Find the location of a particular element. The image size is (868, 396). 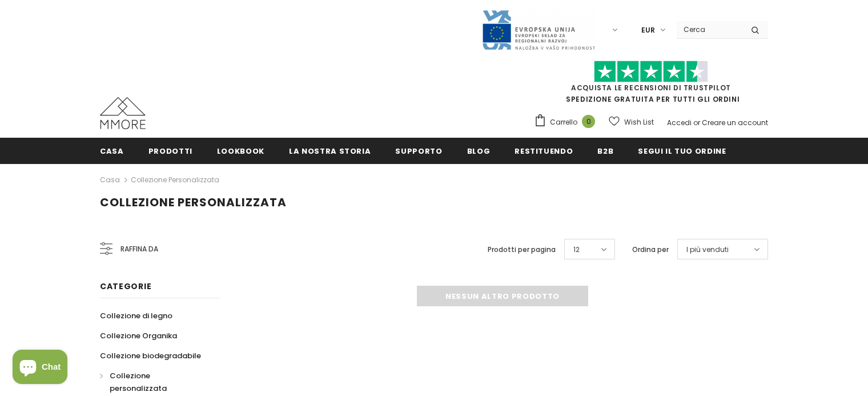

span: or is located at coordinates (697, 122).